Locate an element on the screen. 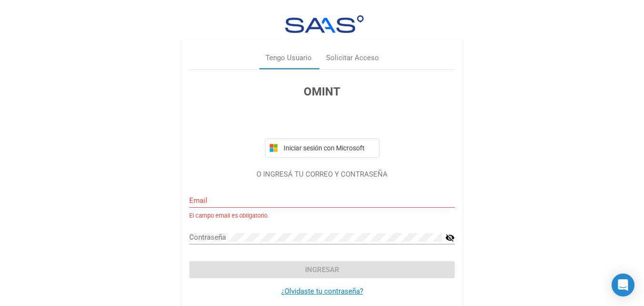 The image size is (644, 306). h3: OMINT is located at coordinates (322, 92).